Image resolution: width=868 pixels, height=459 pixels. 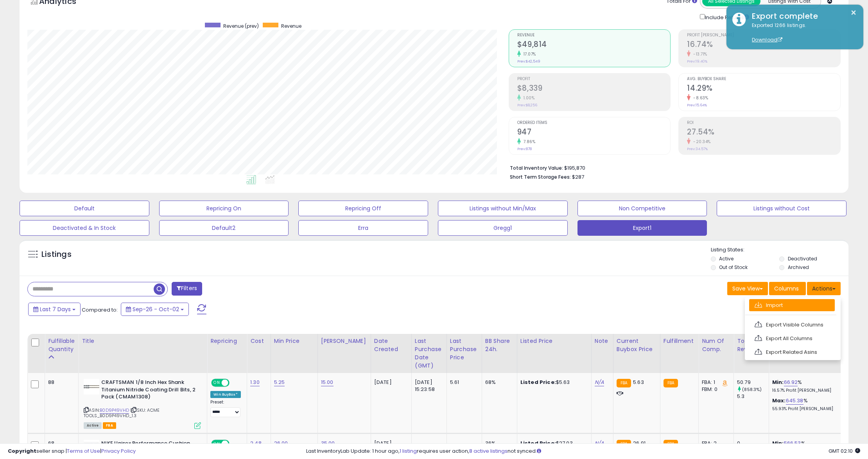 What do you see at coordinates (642, 228) in the screenshot?
I see `button: Export1` at bounding box center [642, 228].